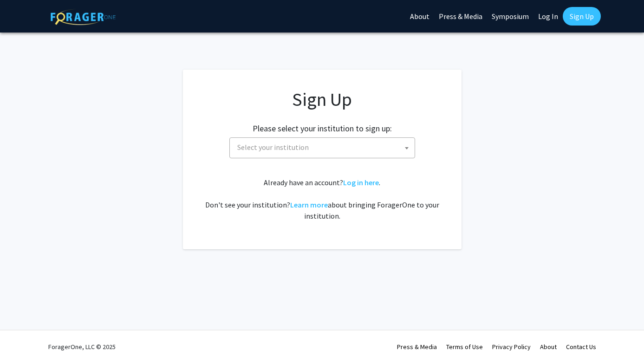 The width and height of the screenshot is (644, 363). I want to click on a: Log in here, so click(361, 183).